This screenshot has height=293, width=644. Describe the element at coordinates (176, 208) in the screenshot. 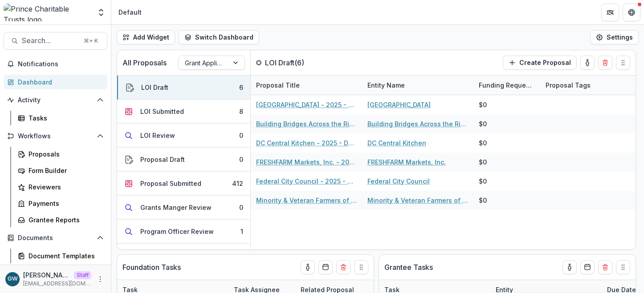

I see `div: Grants Manger Review` at that location.